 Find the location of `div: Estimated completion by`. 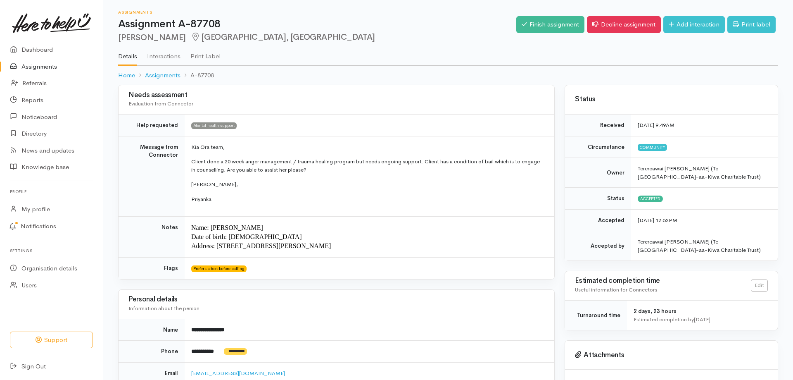

div: Estimated completion by is located at coordinates (701, 319).